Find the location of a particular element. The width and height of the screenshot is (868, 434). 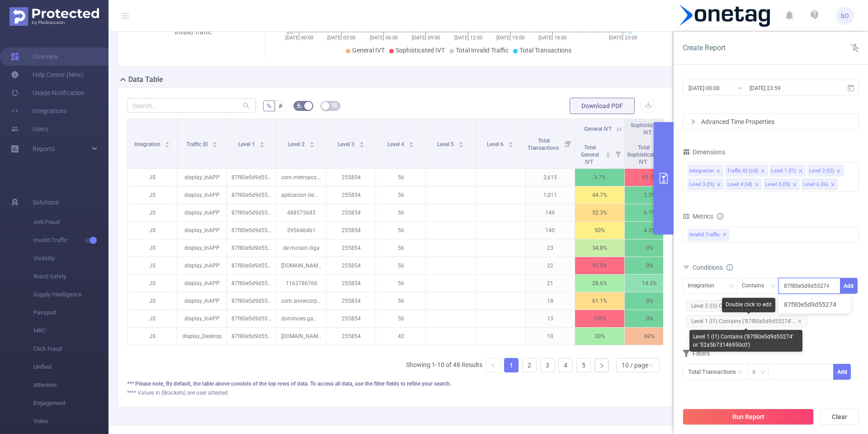

span: Video is located at coordinates (71, 422).